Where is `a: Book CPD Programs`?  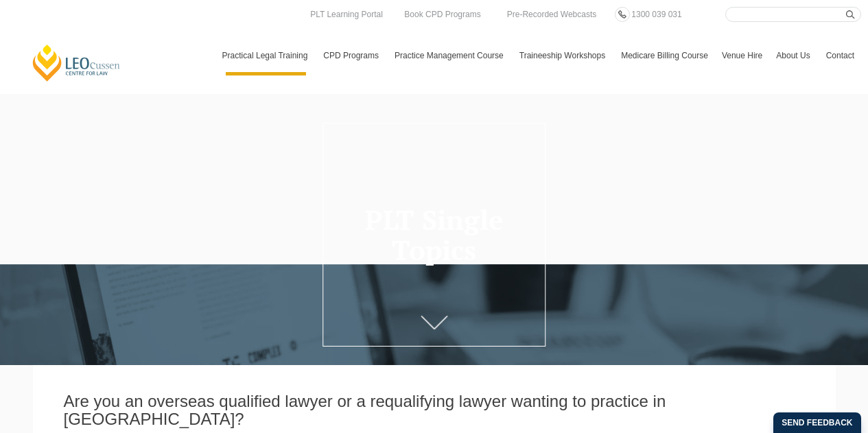
a: Book CPD Programs is located at coordinates (442, 14).